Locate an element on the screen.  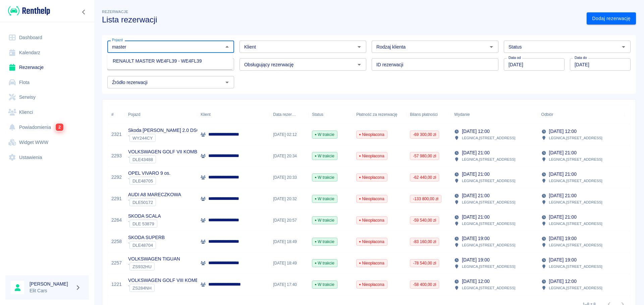
img: Renthelp logo is located at coordinates (29, 11).